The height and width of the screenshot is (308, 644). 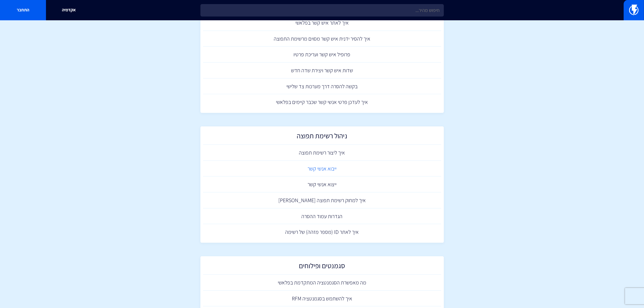 What do you see at coordinates (322, 137) in the screenshot?
I see `h2: ניהול רשימת תפוצה` at bounding box center [322, 137].